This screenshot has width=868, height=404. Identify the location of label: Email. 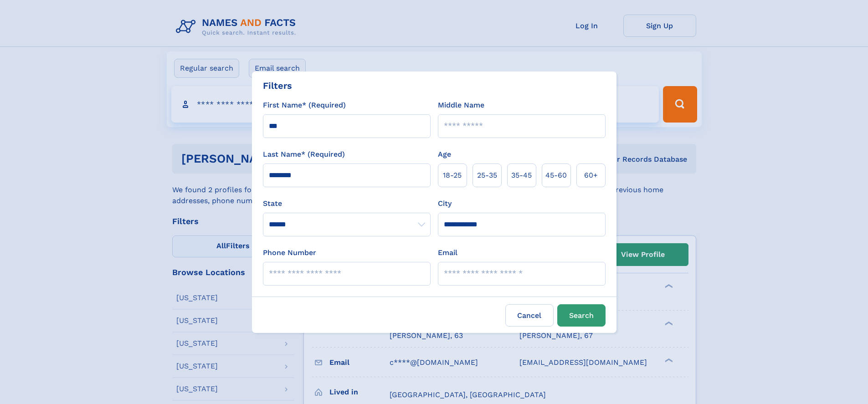
(447, 252).